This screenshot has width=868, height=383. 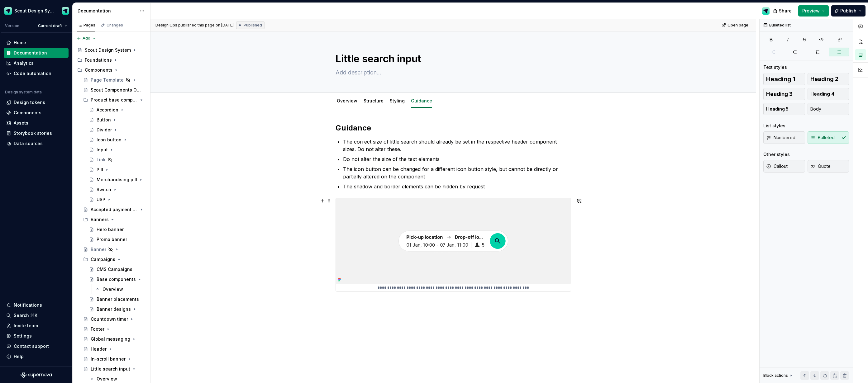 What do you see at coordinates (101, 200) in the screenshot?
I see `div: USP` at bounding box center [101, 200].